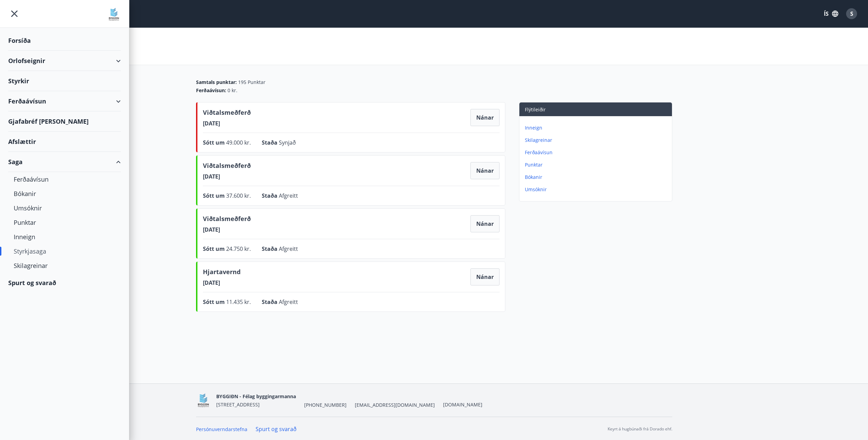  Describe the element at coordinates (64, 208) in the screenshot. I see `div: Umsóknir` at that location.